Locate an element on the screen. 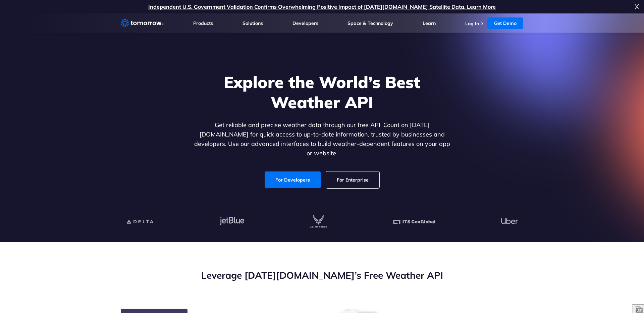 This screenshot has height=313, width=644. a: Products is located at coordinates (203, 23).